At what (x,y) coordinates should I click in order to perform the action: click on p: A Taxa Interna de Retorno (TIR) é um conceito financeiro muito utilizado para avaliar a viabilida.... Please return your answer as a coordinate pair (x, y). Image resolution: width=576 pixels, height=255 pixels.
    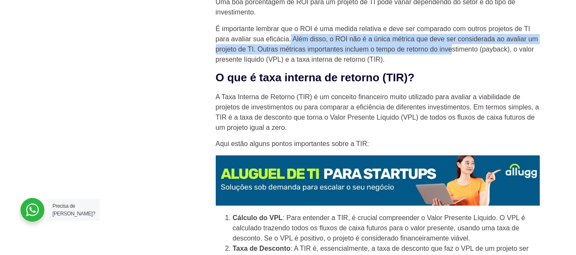
    Looking at the image, I should click on (378, 113).